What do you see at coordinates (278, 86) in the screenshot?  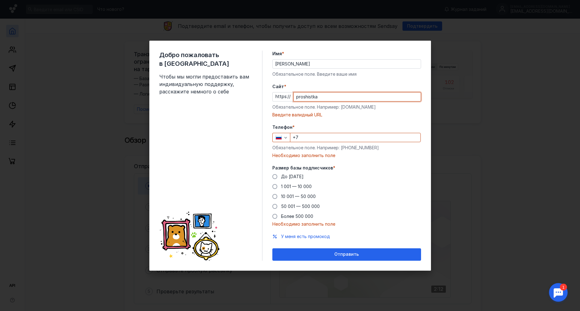 I see `span: Cайт` at bounding box center [278, 86].